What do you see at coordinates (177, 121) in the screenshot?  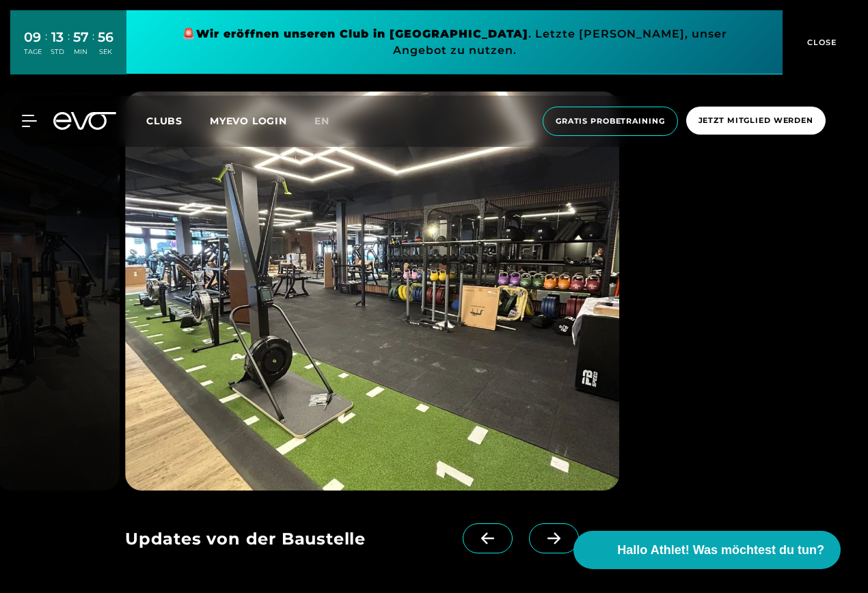 I see `a: Clubs` at bounding box center [177, 121].